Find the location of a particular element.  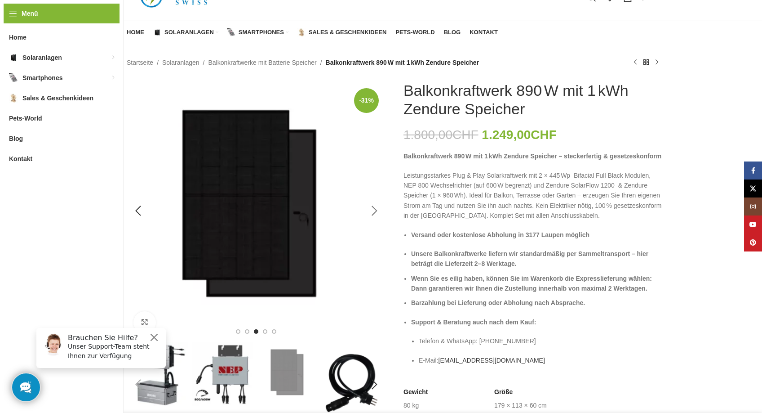

bdi: 1.800,00 is located at coordinates (441, 134).